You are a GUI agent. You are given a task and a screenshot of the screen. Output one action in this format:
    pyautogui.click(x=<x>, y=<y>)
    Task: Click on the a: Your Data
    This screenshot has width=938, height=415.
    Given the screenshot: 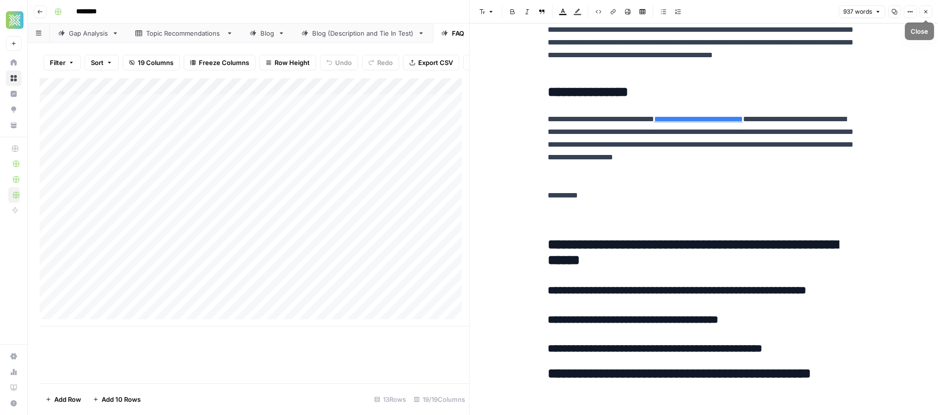 What is the action you would take?
    pyautogui.click(x=14, y=125)
    